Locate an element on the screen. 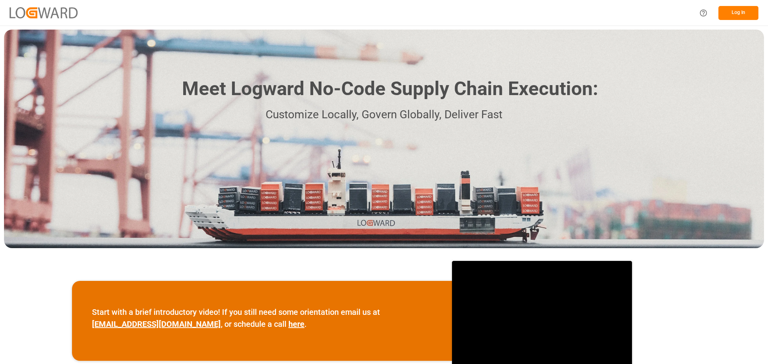 Image resolution: width=768 pixels, height=364 pixels. img: Logward_new_orange.png is located at coordinates (44, 12).